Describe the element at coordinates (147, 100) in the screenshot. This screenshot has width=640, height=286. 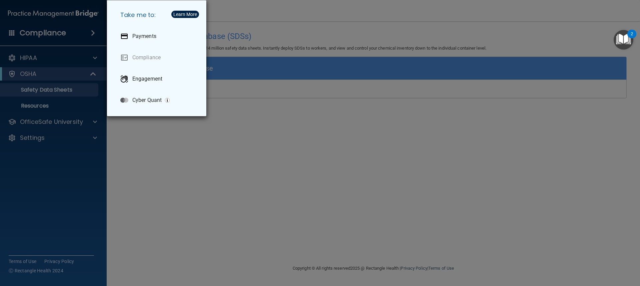
I see `p: Cyber Quant` at that location.